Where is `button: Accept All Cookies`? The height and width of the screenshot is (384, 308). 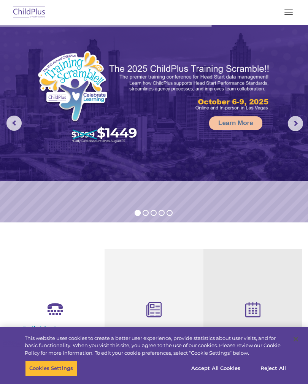 button: Accept All Cookies is located at coordinates (216, 369).